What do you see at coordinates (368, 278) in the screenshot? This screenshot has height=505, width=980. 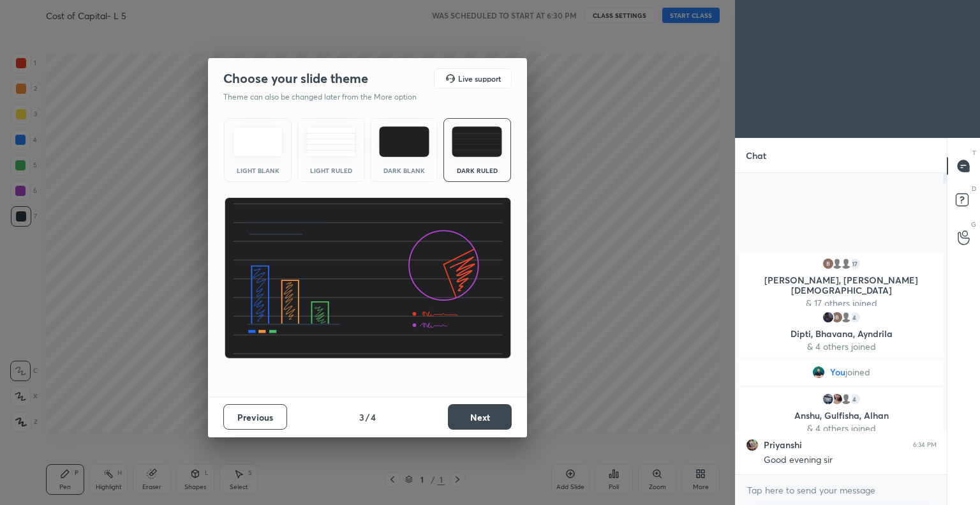 I see `img: darkRuledThemeBanner.864f114c.svg` at bounding box center [368, 278].